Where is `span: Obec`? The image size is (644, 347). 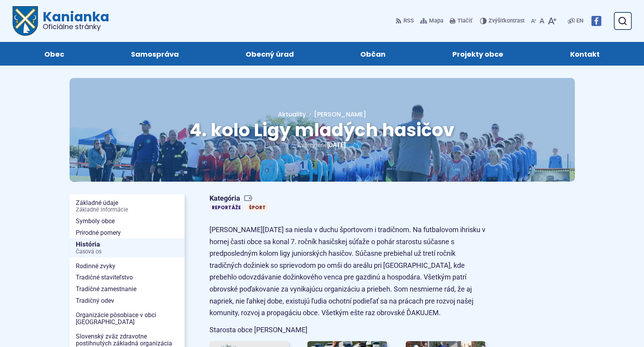 span: Obec is located at coordinates (54, 54).